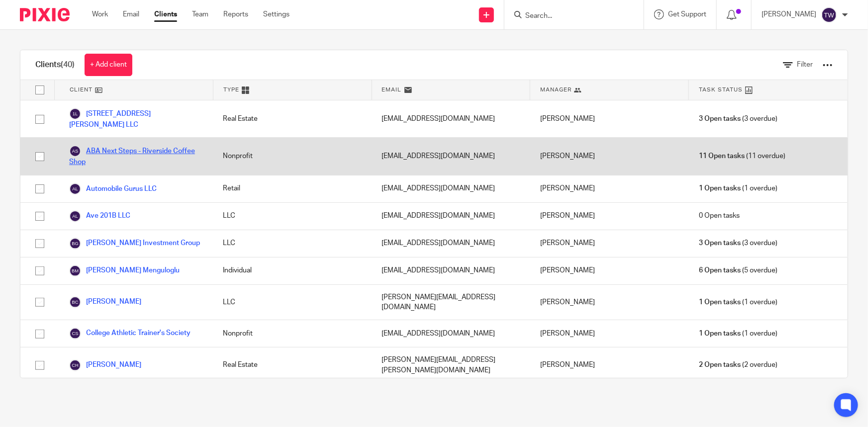 The image size is (868, 427). Describe the element at coordinates (739, 365) in the screenshot. I see `span: (2 overdue)` at that location.